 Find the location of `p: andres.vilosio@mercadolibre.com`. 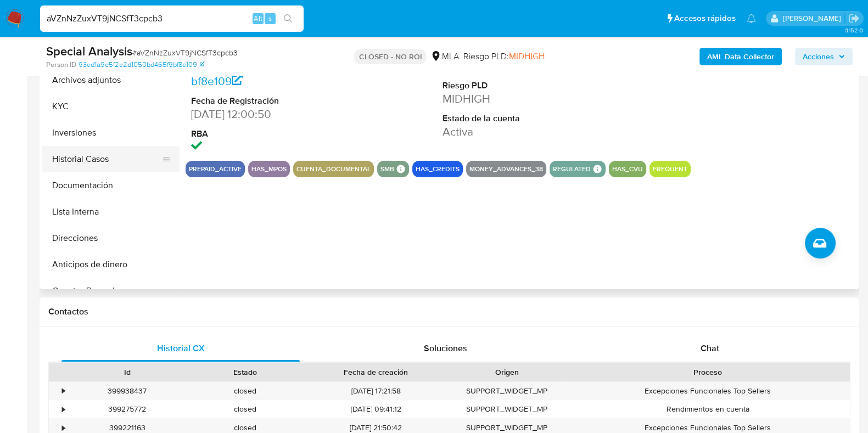

p: andres.vilosio@mercadolibre.com is located at coordinates (813, 18).